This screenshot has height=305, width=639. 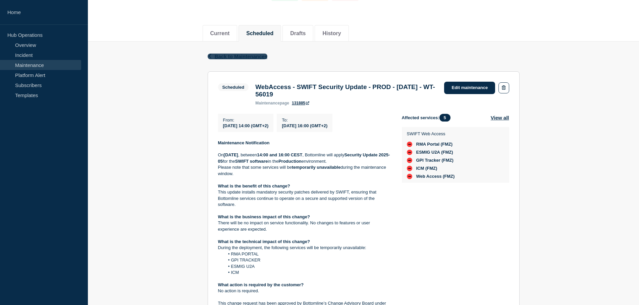 What do you see at coordinates (469, 88) in the screenshot?
I see `a: Edit maintenance` at bounding box center [469, 88].